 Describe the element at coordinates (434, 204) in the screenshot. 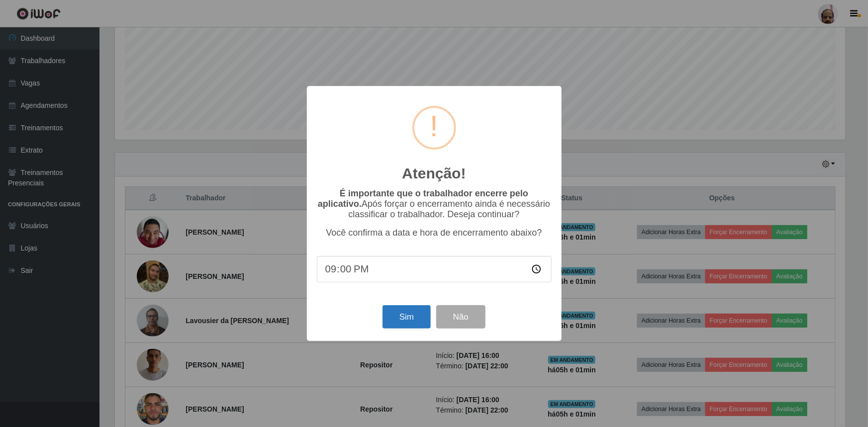

I see `p: Após forçar o encerramento ainda é necessário classificar o trabalhador. Deseja continuar?` at that location.